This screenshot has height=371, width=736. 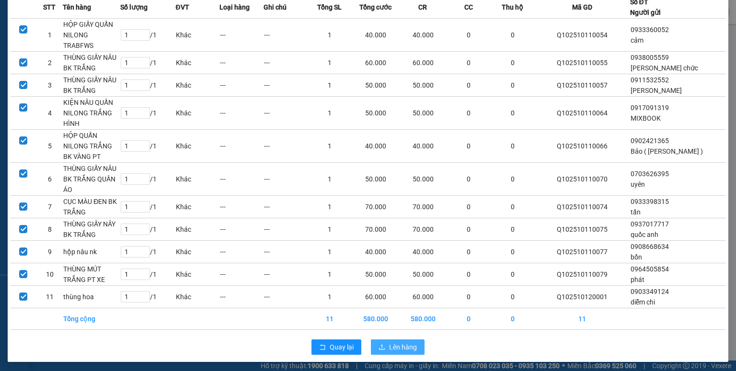 I want to click on td: Q102510110066, so click(x=582, y=146).